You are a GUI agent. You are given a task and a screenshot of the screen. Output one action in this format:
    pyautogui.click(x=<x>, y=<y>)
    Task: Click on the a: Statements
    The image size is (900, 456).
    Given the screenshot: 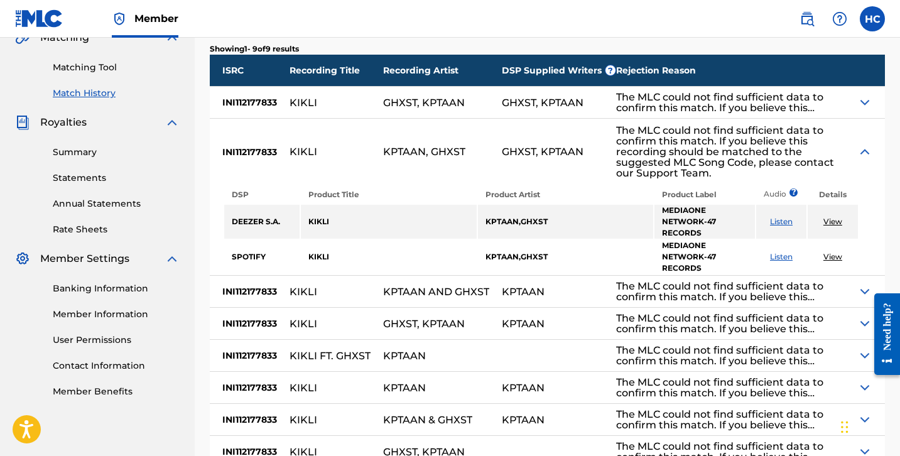 What is the action you would take?
    pyautogui.click(x=116, y=178)
    